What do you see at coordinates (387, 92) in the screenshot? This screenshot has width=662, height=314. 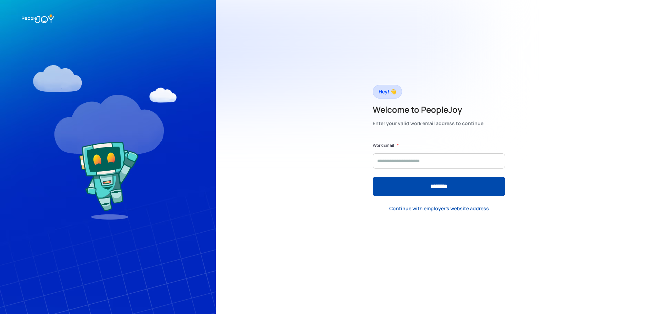 I see `div: Hey! 👋` at bounding box center [387, 92].